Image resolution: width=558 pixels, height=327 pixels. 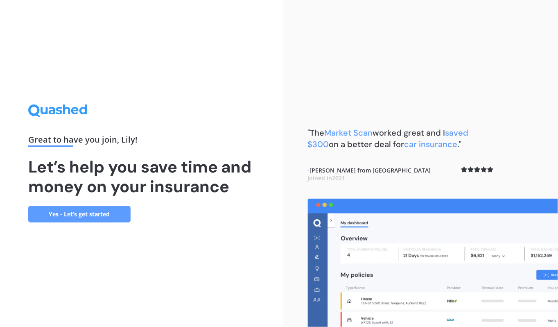 I want to click on span: car insurance, so click(x=431, y=144).